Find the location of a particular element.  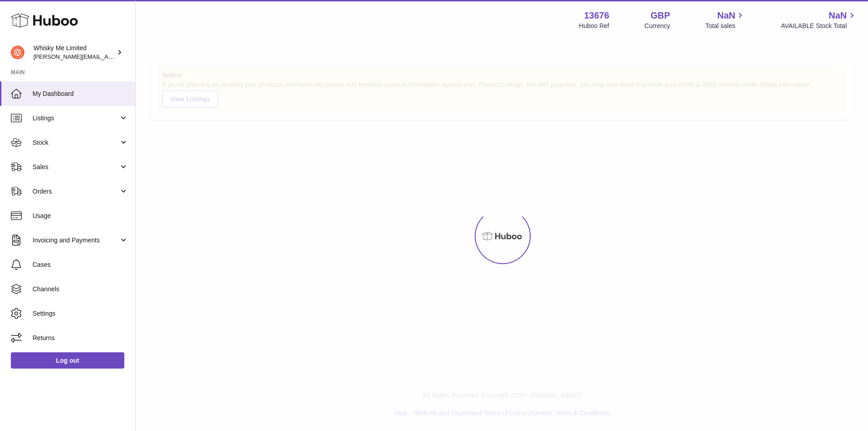

a: NaN Total sales is located at coordinates (725, 20).